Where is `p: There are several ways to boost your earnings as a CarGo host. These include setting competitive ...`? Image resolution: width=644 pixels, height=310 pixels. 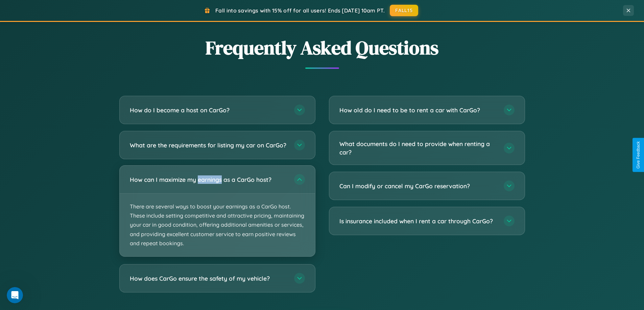 p: There are several ways to boost your earnings as a CarGo host. These include setting competitive ... is located at coordinates (217, 225).